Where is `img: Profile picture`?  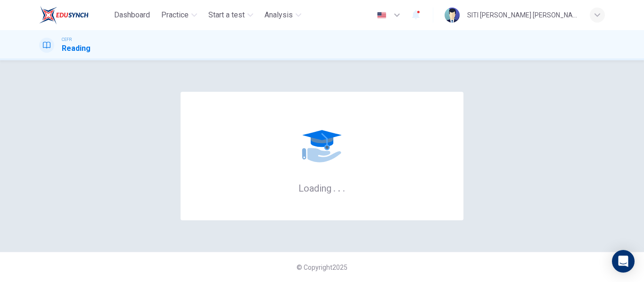 img: Profile picture is located at coordinates (452, 15).